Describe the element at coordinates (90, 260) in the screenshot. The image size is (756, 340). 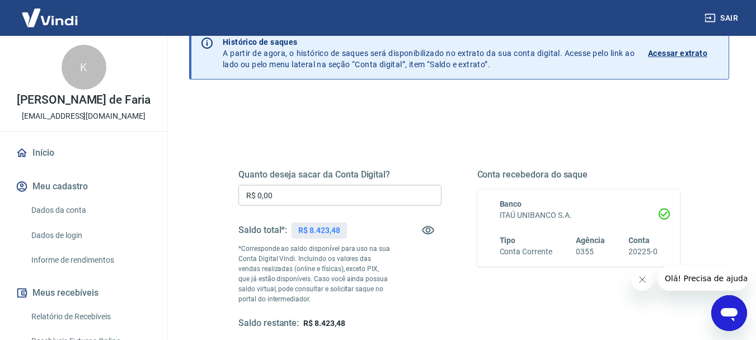
I see `a: Informe de rendimentos` at that location.